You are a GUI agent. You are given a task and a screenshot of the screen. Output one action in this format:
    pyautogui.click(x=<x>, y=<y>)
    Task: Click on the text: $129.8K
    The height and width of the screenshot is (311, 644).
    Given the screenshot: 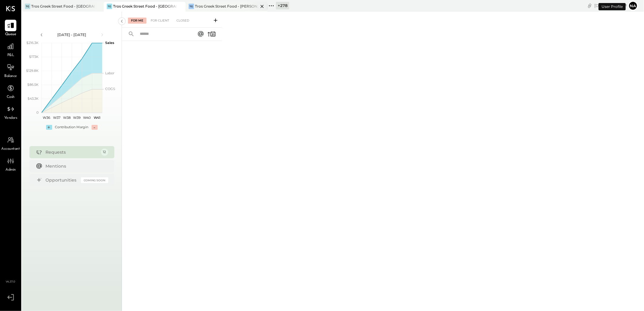 What is the action you would take?
    pyautogui.click(x=32, y=71)
    